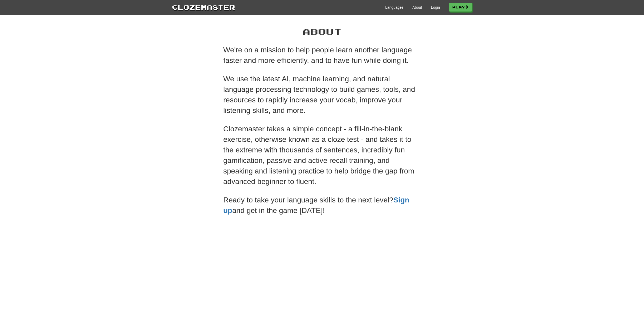 The image size is (644, 323). What do you see at coordinates (322, 32) in the screenshot?
I see `h1: About` at bounding box center [322, 32].